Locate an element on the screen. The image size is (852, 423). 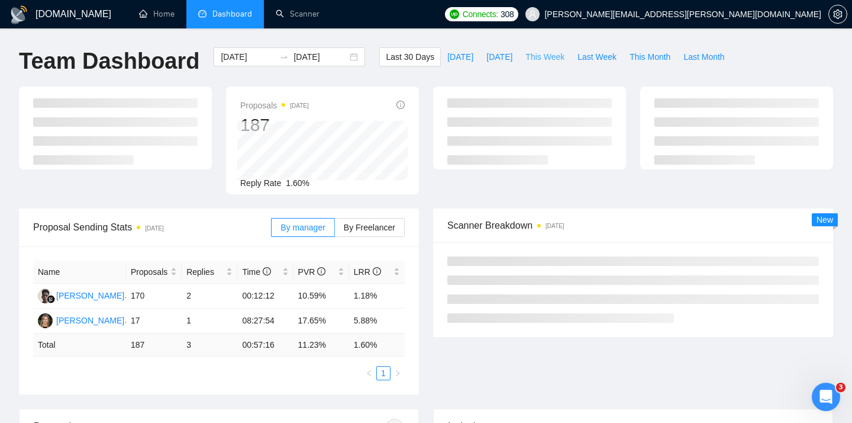
span: setting is located at coordinates (838, 14).